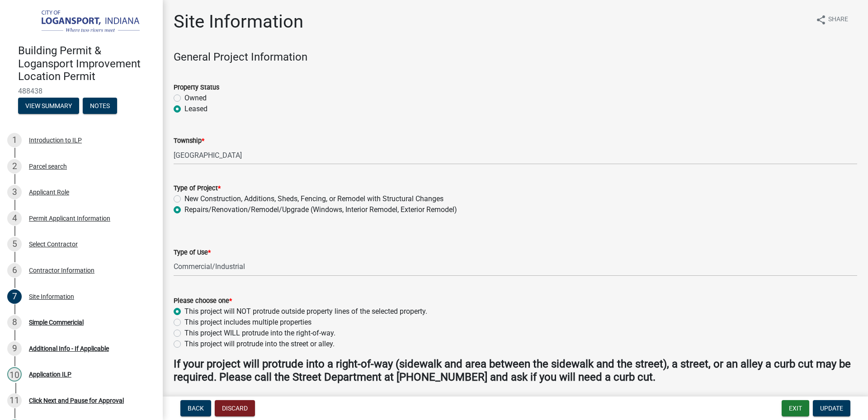  Describe the element at coordinates (14, 140) in the screenshot. I see `div: 1` at that location.